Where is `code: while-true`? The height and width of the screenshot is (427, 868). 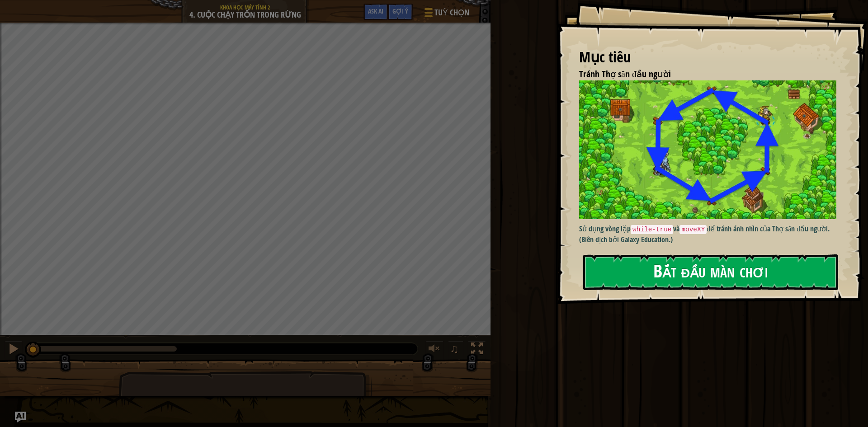 code: while-true is located at coordinates (652, 229).